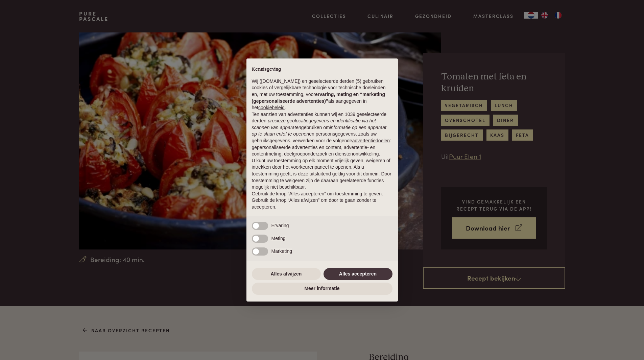  What do you see at coordinates (278, 239) in the screenshot?
I see `span: Meting` at bounding box center [278, 239].